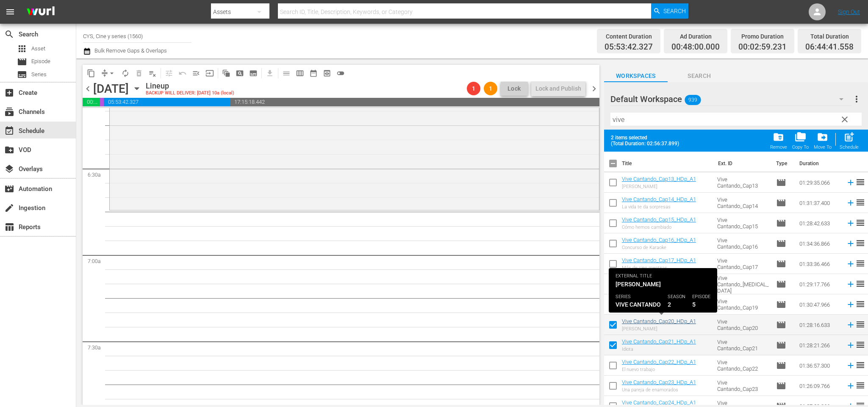 This screenshot has width=868, height=407. Describe the element at coordinates (659, 178) in the screenshot. I see `a: Vive Cantando_Cap13_HDp_A1` at that location.